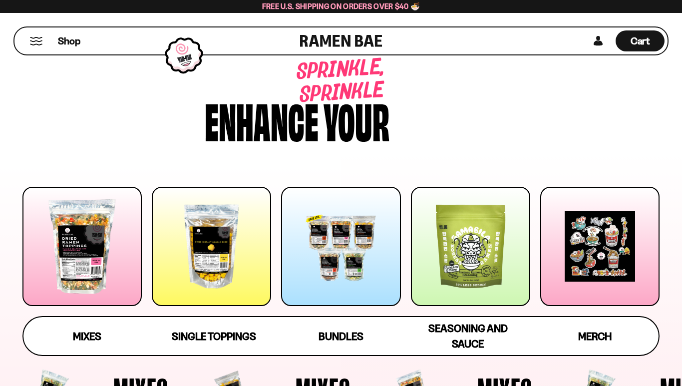  Describe the element at coordinates (595, 336) in the screenshot. I see `a: Merch` at that location.